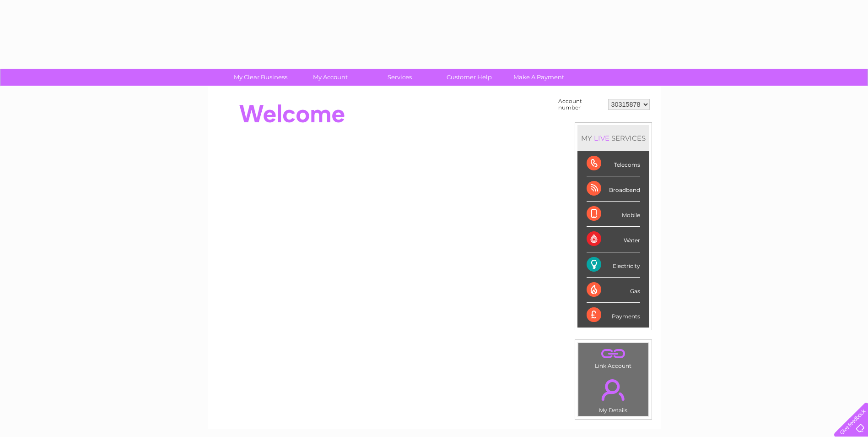  Describe the element at coordinates (613, 138) in the screenshot. I see `div: MY SERVICES` at that location.